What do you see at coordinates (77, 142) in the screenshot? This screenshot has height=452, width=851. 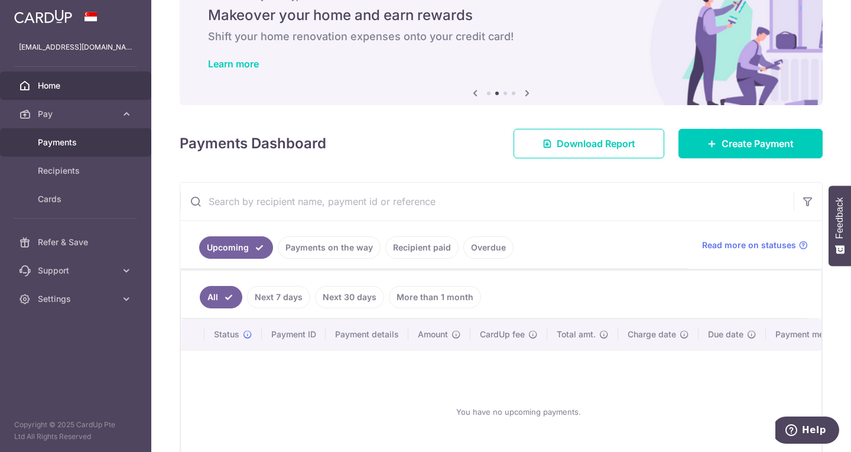 I see `span: Payments` at bounding box center [77, 142].